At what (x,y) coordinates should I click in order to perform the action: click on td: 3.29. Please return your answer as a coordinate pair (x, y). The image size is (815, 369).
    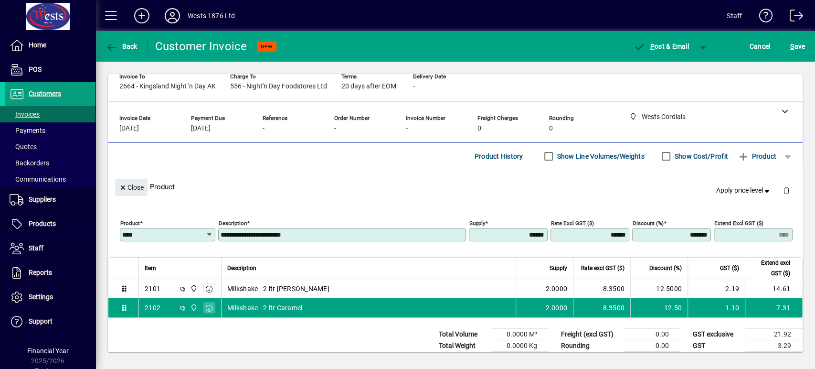
    Looking at the image, I should click on (774, 346).